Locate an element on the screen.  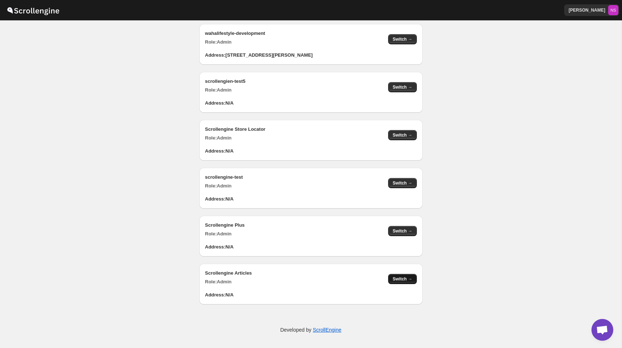
b: Scrollengine Articles is located at coordinates (228, 273).